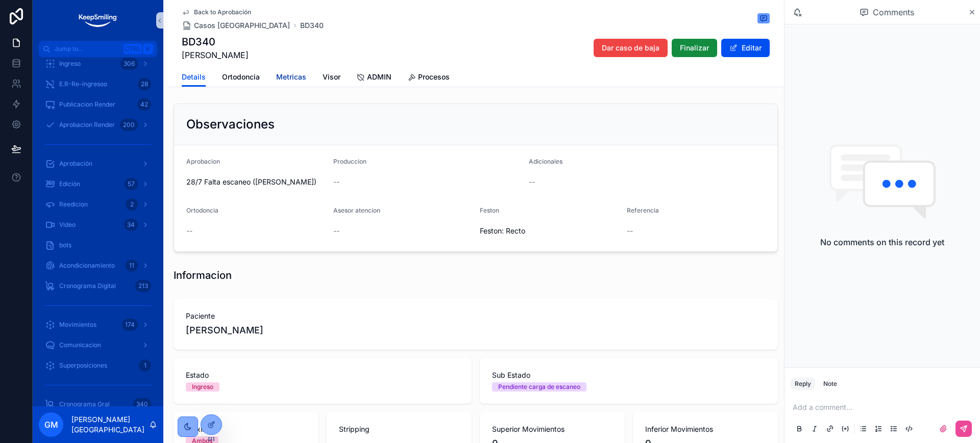 Image resolution: width=980 pixels, height=443 pixels. What do you see at coordinates (630, 48) in the screenshot?
I see `span: Dar caso de baja` at bounding box center [630, 48].